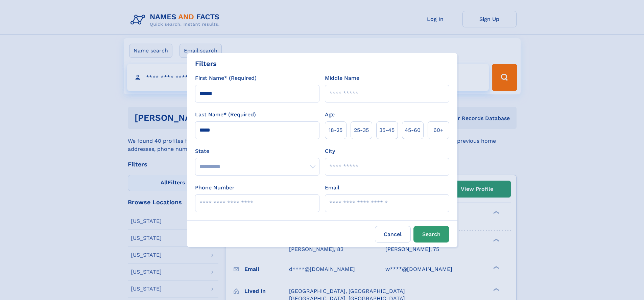 The image size is (644, 300). What do you see at coordinates (226, 78) in the screenshot?
I see `label: First Name* (Required)` at bounding box center [226, 78].